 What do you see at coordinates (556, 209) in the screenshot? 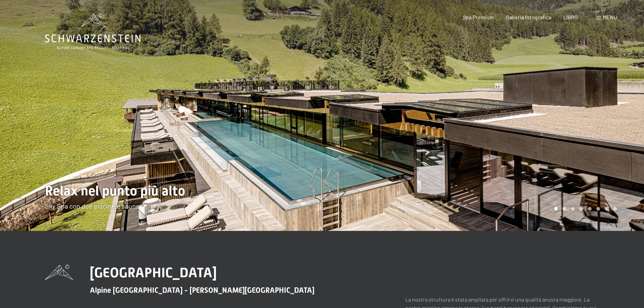
I see `div: Pagina Carosello 1 (Diapositiva corrente)` at bounding box center [556, 209].